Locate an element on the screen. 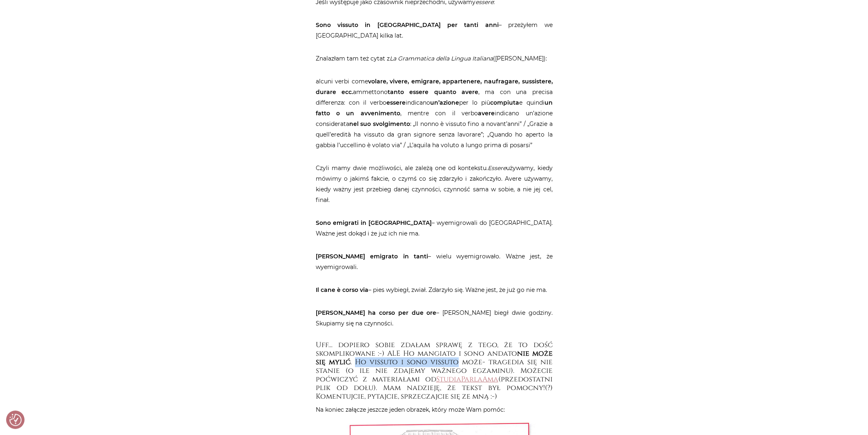  em: La Grammatica della Lingua Italiana is located at coordinates (441, 58).